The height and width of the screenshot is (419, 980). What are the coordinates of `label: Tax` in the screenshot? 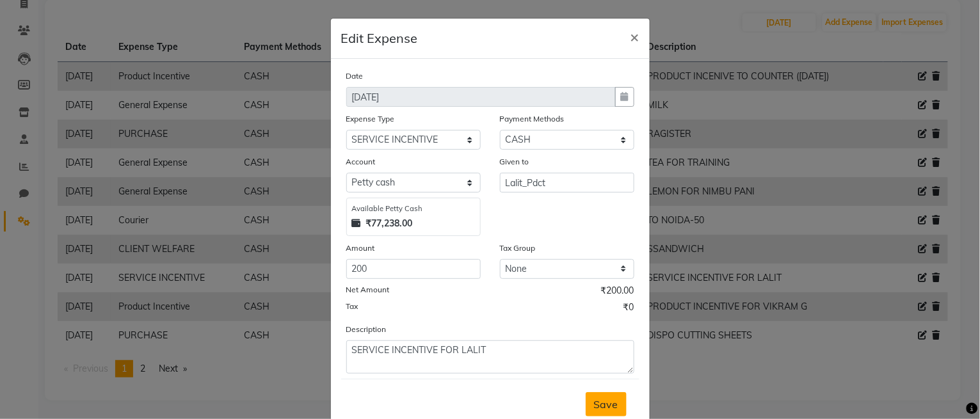 It's located at (352, 307).